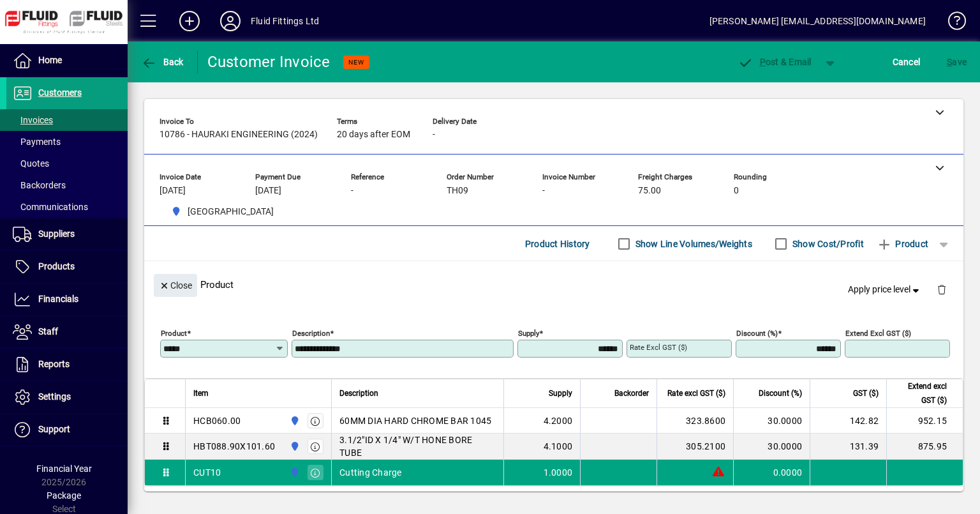  What do you see at coordinates (190, 21) in the screenshot?
I see `button: Add` at bounding box center [190, 21].